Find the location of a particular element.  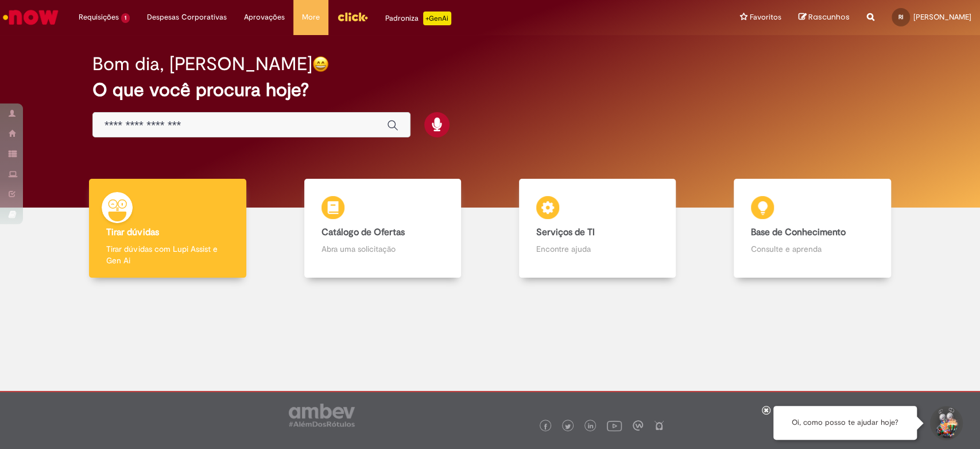

img: logo_footer_twitter.png is located at coordinates (568, 426).